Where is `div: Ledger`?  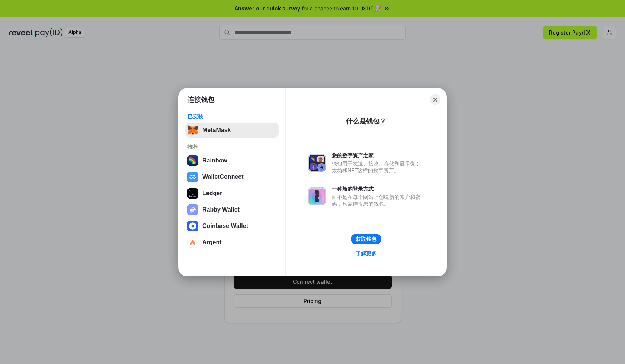 div: Ledger is located at coordinates (212, 194).